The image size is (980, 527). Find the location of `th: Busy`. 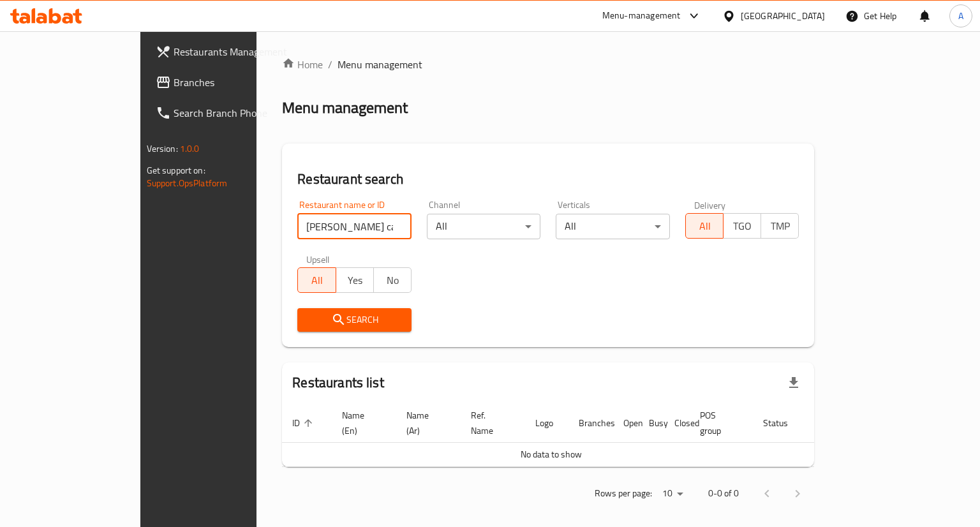

th: Busy is located at coordinates (651, 423).